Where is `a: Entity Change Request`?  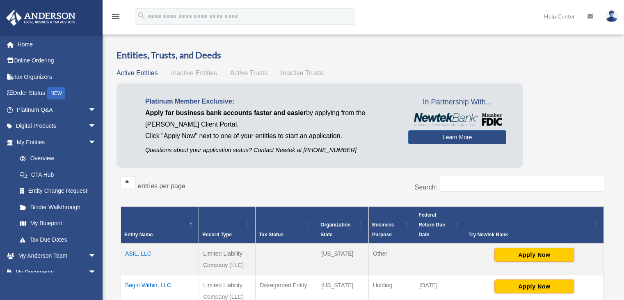
a: Entity Change Request is located at coordinates (58, 191).